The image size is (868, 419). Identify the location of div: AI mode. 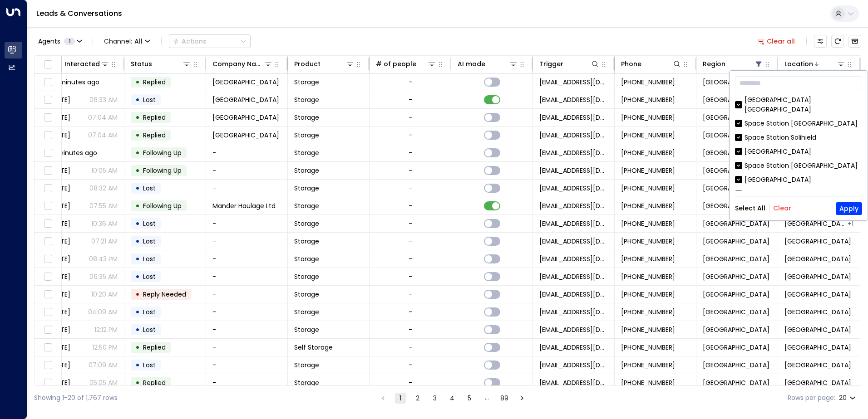
(488, 64).